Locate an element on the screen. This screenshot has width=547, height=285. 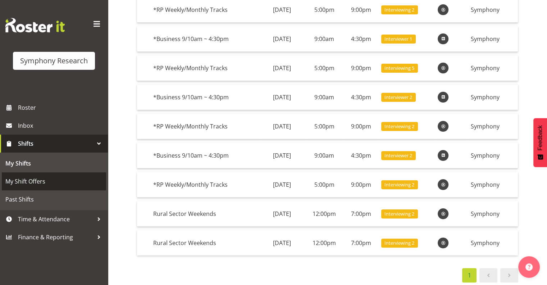
span: Shifts is located at coordinates (56, 143).